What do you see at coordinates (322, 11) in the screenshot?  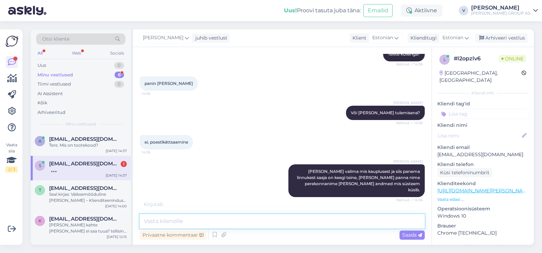 I see `div: Proovi tasuta juba täna:` at bounding box center [322, 11].